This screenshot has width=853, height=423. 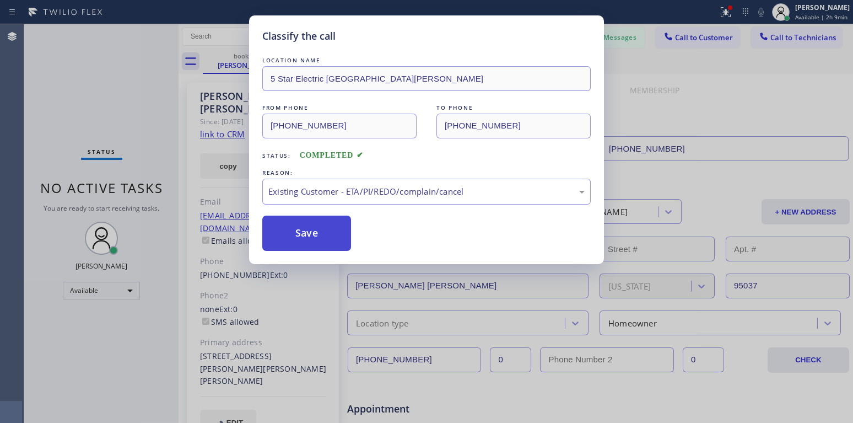 I want to click on input: From phone, so click(x=340, y=126).